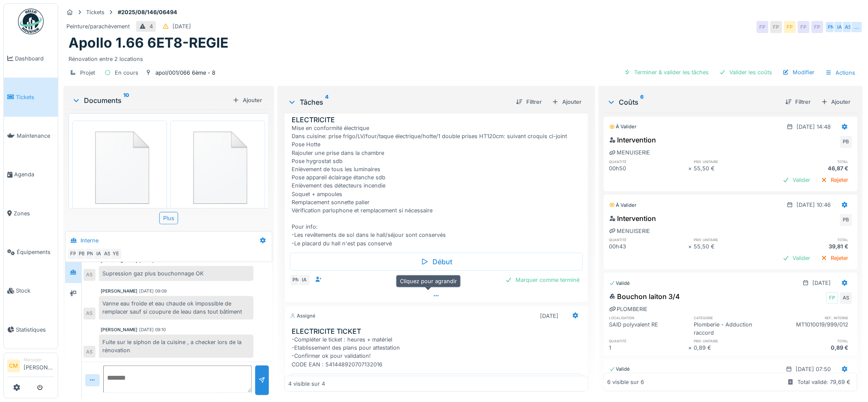  What do you see at coordinates (88, 72) in the screenshot?
I see `div: Projet` at bounding box center [88, 72].